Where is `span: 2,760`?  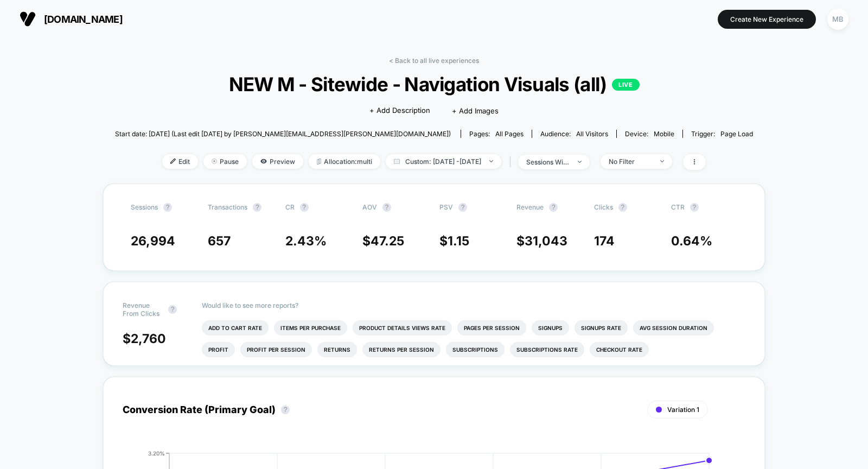
span: 2,760 is located at coordinates (148, 339).